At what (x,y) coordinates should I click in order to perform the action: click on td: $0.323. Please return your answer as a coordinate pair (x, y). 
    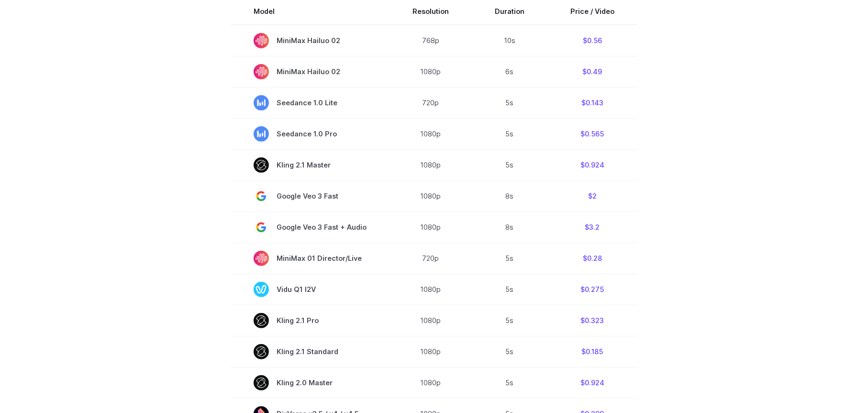
    Looking at the image, I should click on (592, 320).